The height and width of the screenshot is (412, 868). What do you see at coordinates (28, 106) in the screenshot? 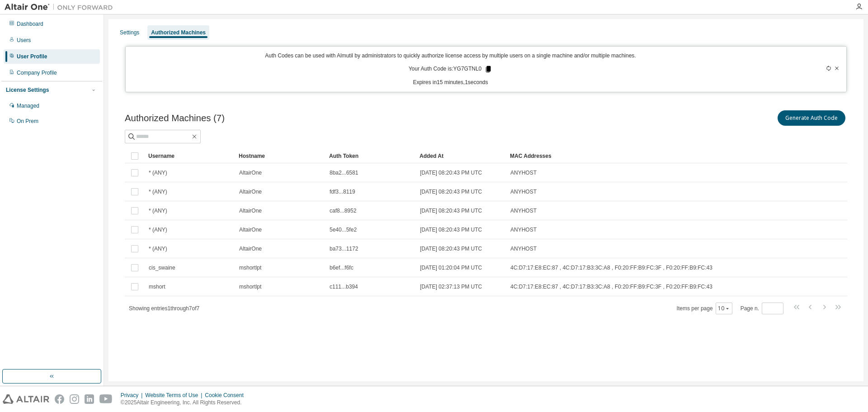
I see `div: Managed` at bounding box center [28, 106].